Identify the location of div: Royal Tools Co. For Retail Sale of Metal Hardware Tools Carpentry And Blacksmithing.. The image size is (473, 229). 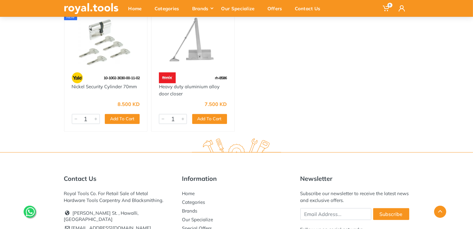
(119, 197).